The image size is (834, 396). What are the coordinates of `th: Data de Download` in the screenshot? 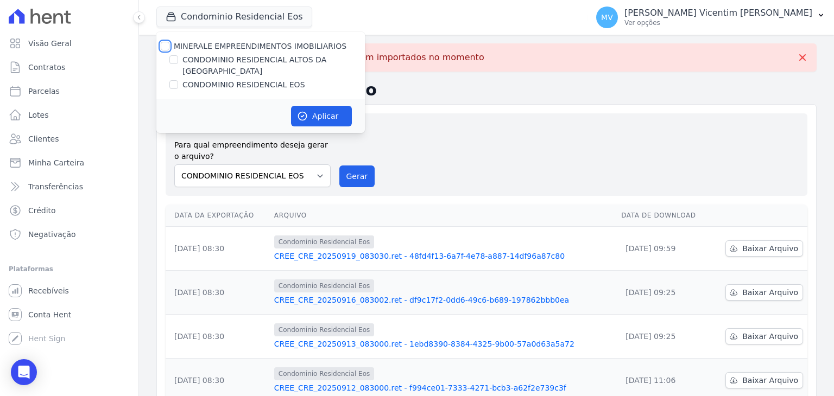 It's located at (664, 216).